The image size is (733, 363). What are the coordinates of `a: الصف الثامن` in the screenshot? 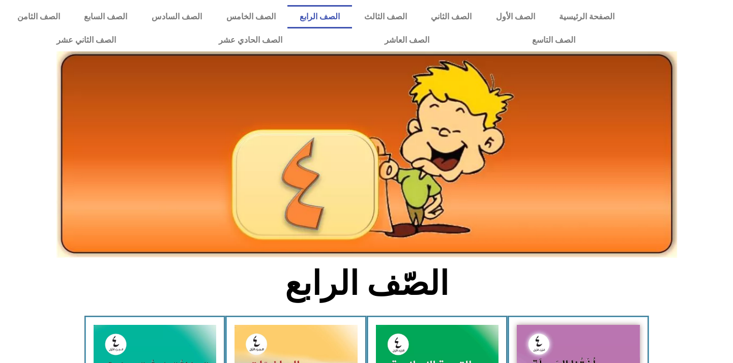 It's located at (39, 17).